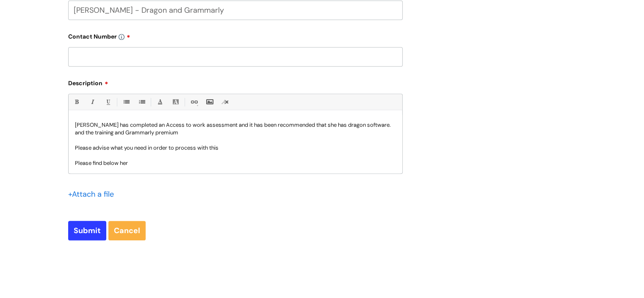  I want to click on img: info-icon.svg, so click(122, 37).